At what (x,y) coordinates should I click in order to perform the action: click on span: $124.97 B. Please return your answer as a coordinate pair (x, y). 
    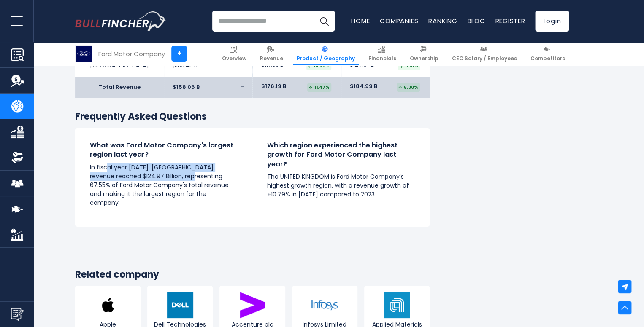
    Looking at the image, I should click on (362, 65).